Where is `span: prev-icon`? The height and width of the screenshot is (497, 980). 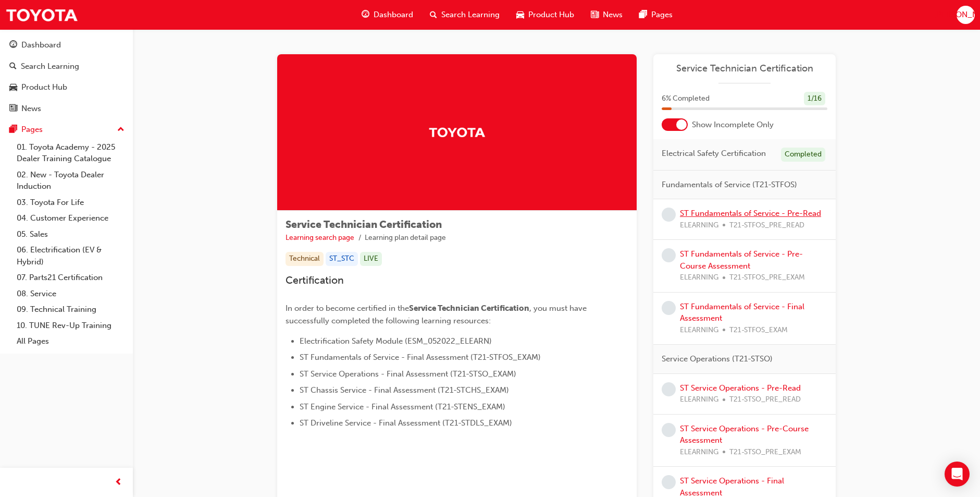
span: prev-icon is located at coordinates (118, 482).